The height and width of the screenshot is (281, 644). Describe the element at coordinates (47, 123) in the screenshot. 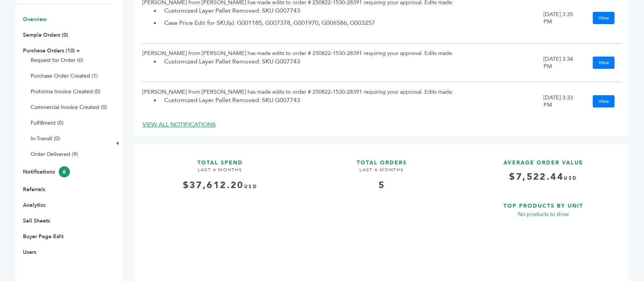

I see `a: Fulfillment (0)` at that location.